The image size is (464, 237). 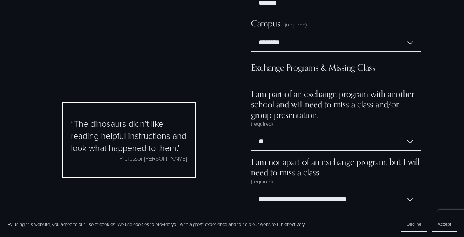 What do you see at coordinates (266, 23) in the screenshot?
I see `span: Campus` at bounding box center [266, 23].